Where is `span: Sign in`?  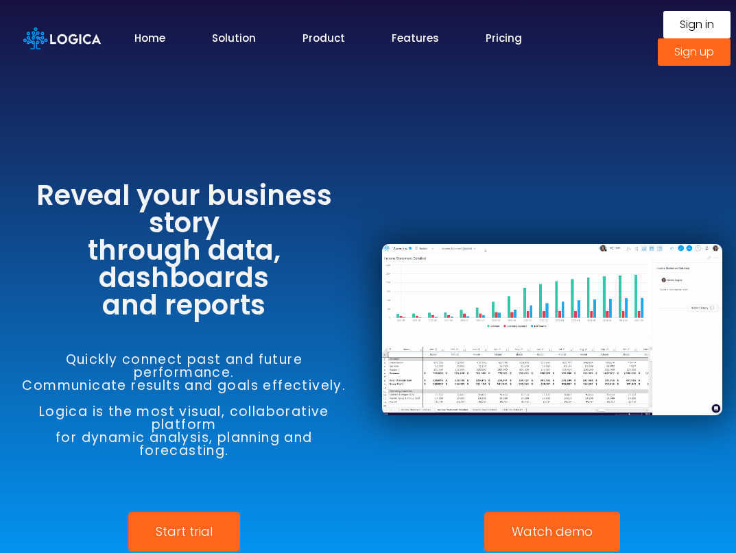 span: Sign in is located at coordinates (697, 25).